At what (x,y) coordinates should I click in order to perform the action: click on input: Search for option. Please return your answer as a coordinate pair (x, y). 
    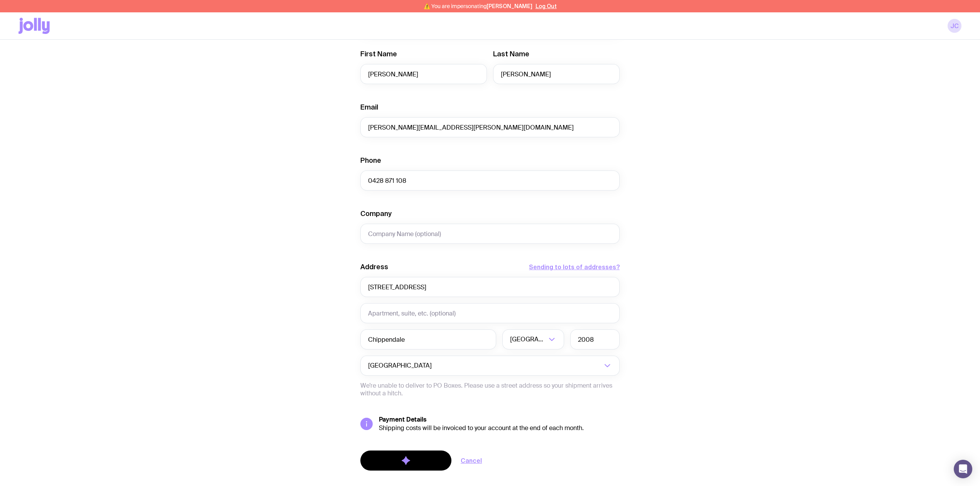
    Looking at the image, I should click on (517, 366).